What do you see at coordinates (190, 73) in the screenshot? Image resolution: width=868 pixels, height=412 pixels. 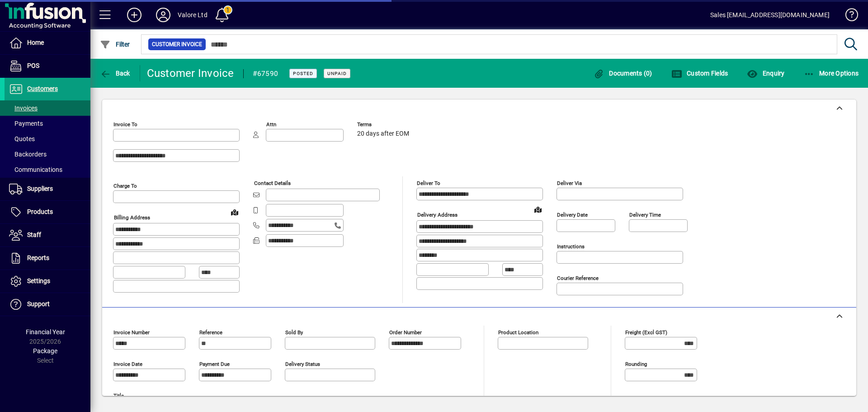 I see `div: Customer Invoice` at bounding box center [190, 73].